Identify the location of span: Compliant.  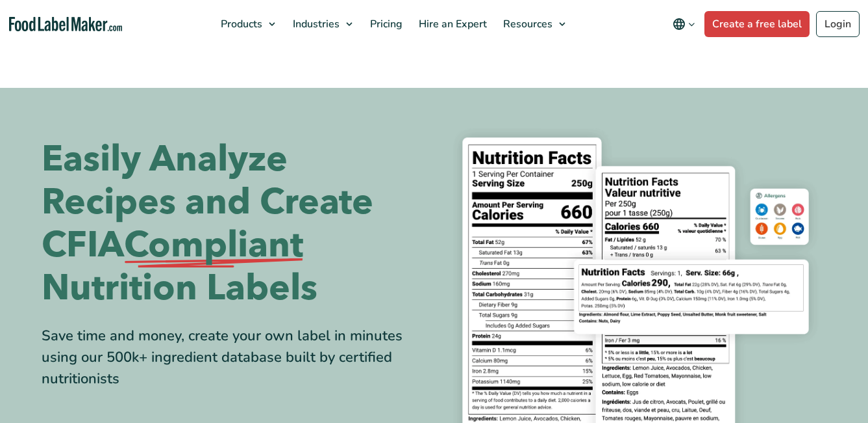
(214, 246).